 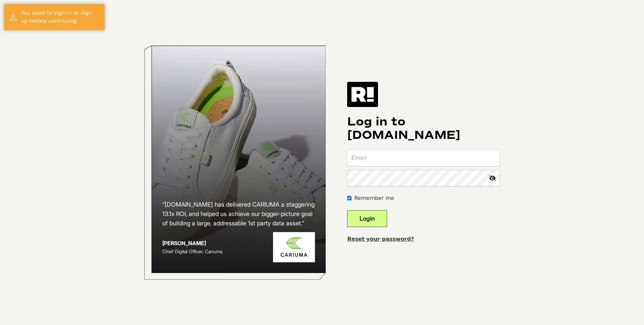 I want to click on a: Reset your password?, so click(x=380, y=238).